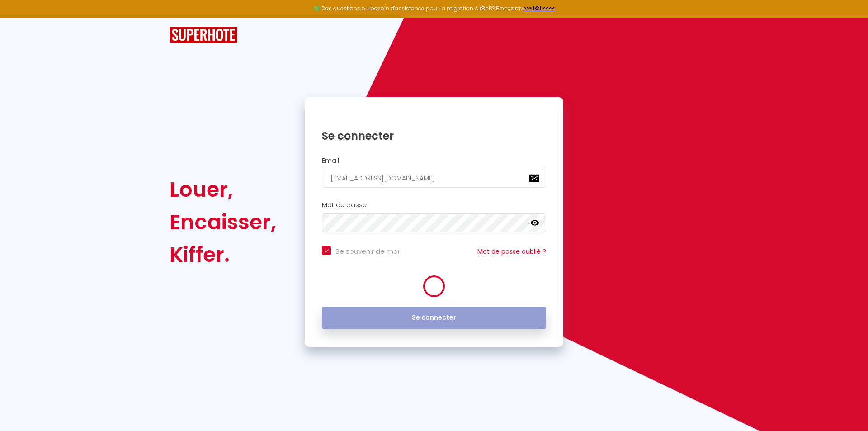 The image size is (868, 431). Describe the element at coordinates (434, 160) in the screenshot. I see `h2: Email` at that location.